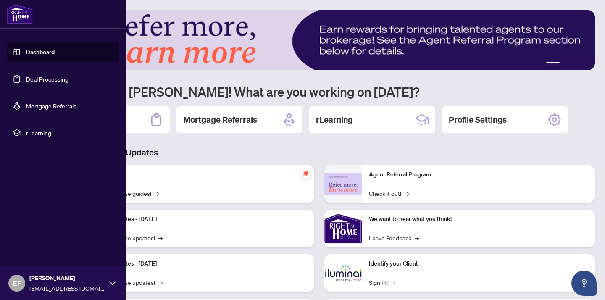  I want to click on button: 1, so click(553, 63).